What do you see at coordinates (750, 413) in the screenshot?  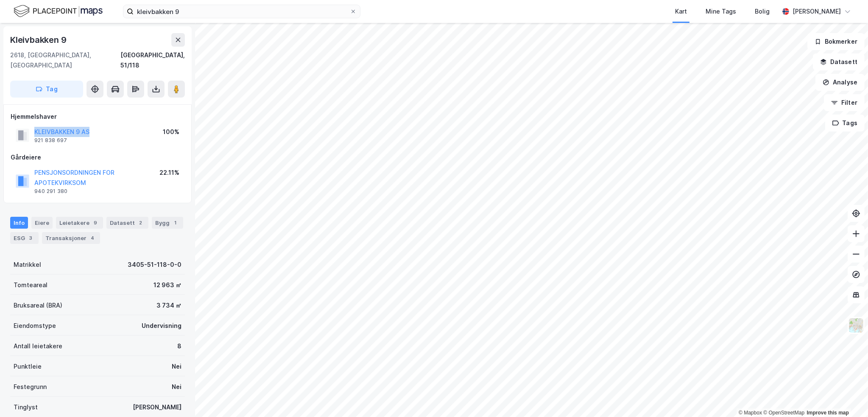 I see `a: Mapbox` at bounding box center [750, 413].